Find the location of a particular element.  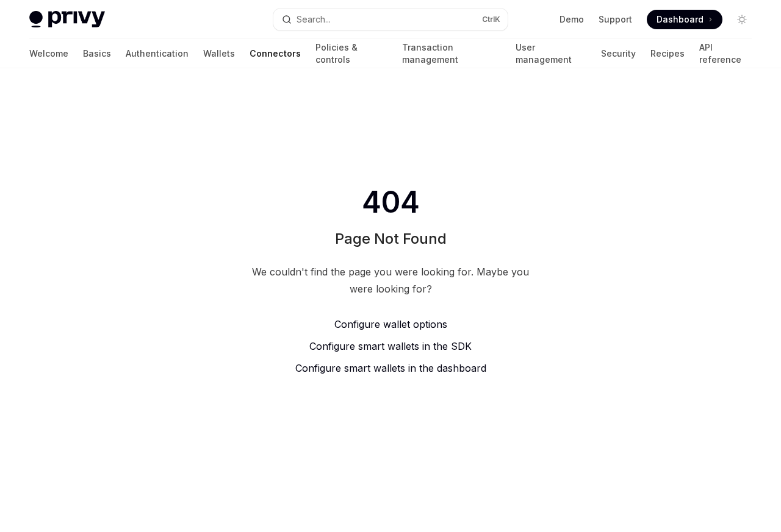

a: Recipes is located at coordinates (667, 54).